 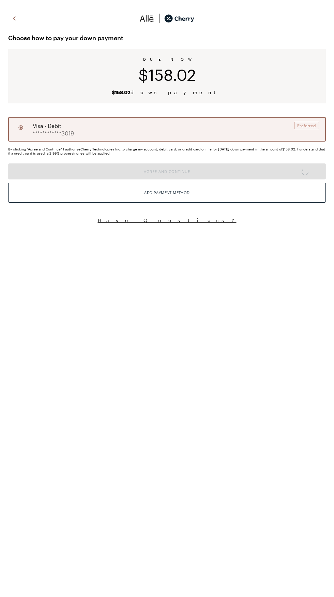 I want to click on button: Add Payment Method, so click(x=167, y=193).